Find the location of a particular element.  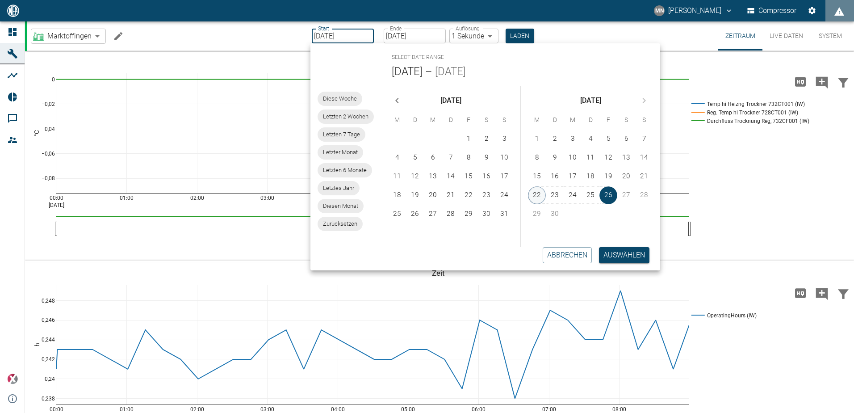

span: Freitag is located at coordinates (608, 120).